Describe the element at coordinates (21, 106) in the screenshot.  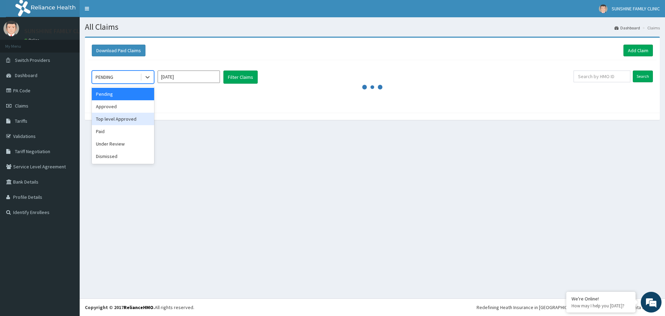
I see `span: Claims` at that location.